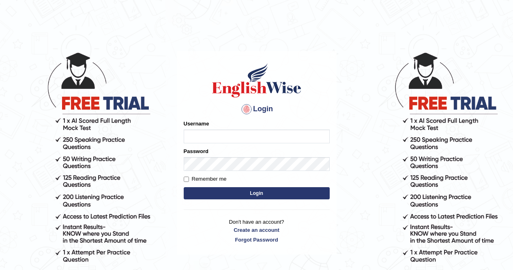 Image resolution: width=513 pixels, height=270 pixels. Describe the element at coordinates (196, 151) in the screenshot. I see `label: Password` at that location.